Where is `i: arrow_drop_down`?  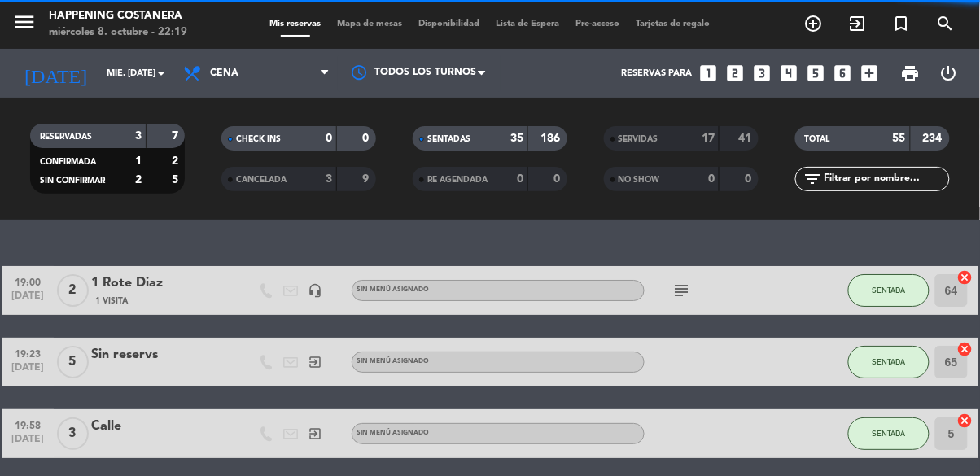
i: arrow_drop_down is located at coordinates (161, 73).